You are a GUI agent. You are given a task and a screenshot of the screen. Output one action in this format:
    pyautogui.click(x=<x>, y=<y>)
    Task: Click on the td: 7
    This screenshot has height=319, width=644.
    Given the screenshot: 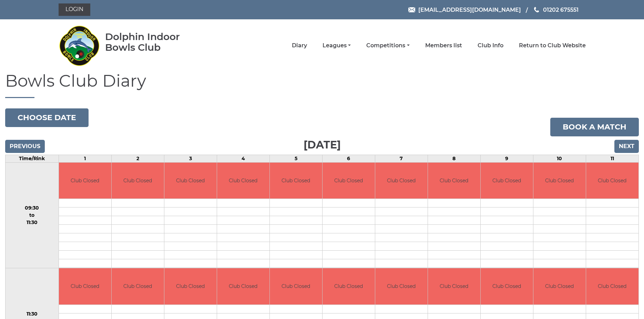 What is the action you would take?
    pyautogui.click(x=401, y=158)
    